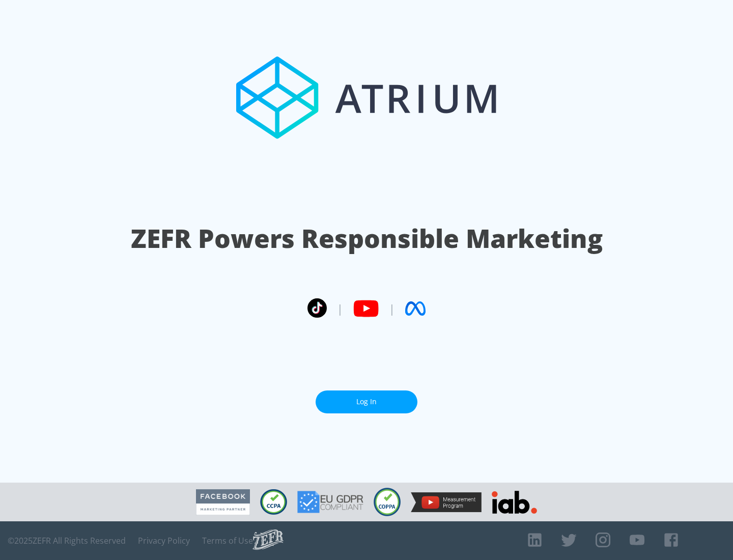 The width and height of the screenshot is (733, 560). I want to click on h1: ZEFR Powers Responsible Marketing, so click(366, 238).